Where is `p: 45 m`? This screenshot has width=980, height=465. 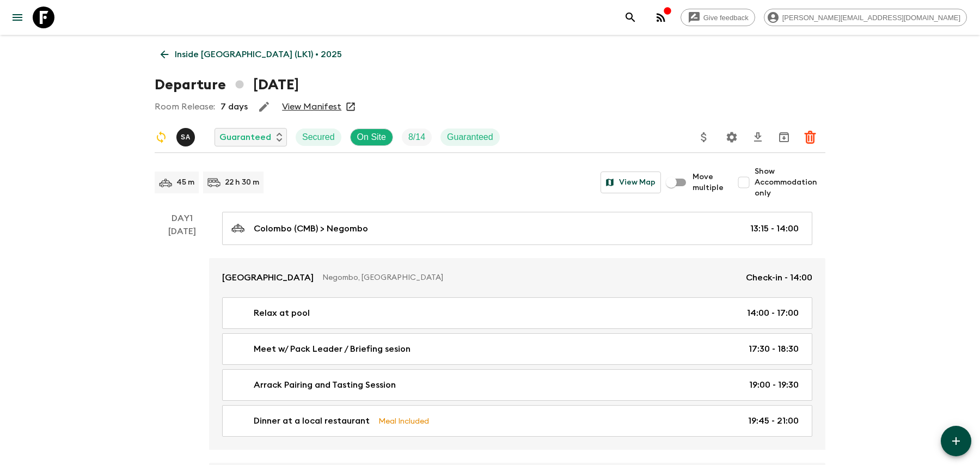 p: 45 m is located at coordinates (185, 182).